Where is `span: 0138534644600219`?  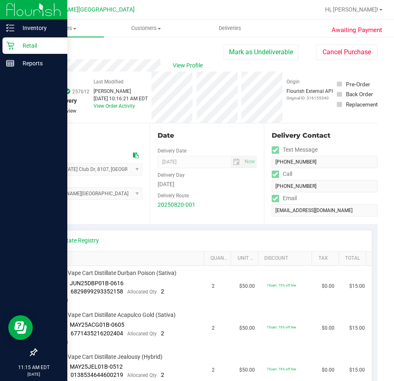 span: 0138534644600219 is located at coordinates (97, 374).